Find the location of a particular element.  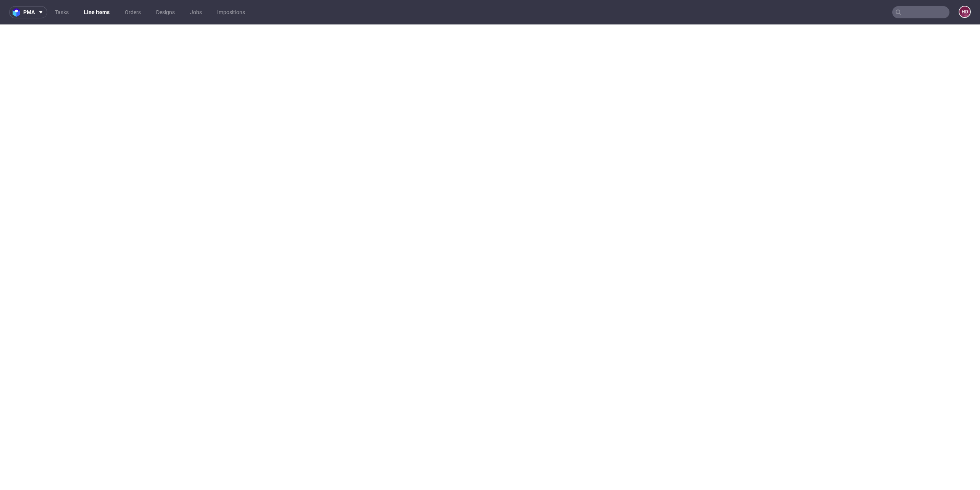

span: pma is located at coordinates (29, 12).